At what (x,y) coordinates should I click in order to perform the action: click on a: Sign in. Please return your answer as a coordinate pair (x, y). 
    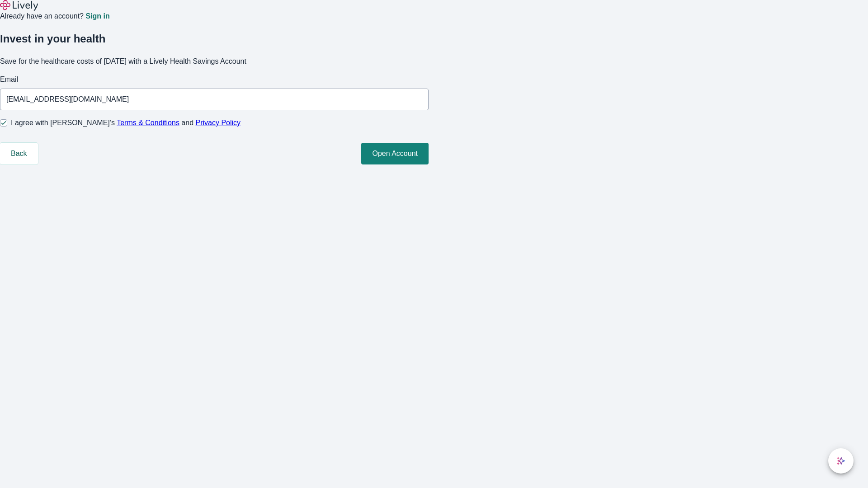
    Looking at the image, I should click on (97, 16).